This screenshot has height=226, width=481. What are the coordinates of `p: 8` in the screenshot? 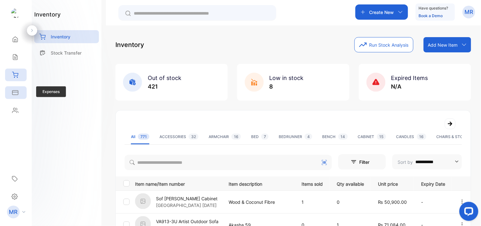 It's located at (287, 86).